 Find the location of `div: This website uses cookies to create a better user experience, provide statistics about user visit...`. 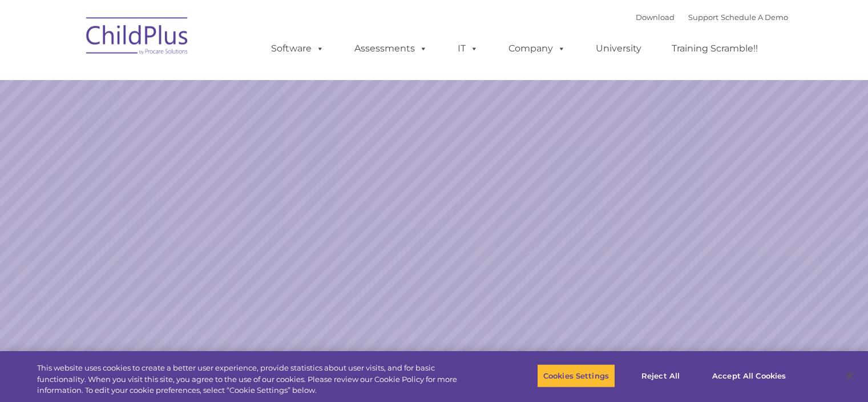

div: This website uses cookies to create a better user experience, provide statistics about user visit... is located at coordinates (257, 379).